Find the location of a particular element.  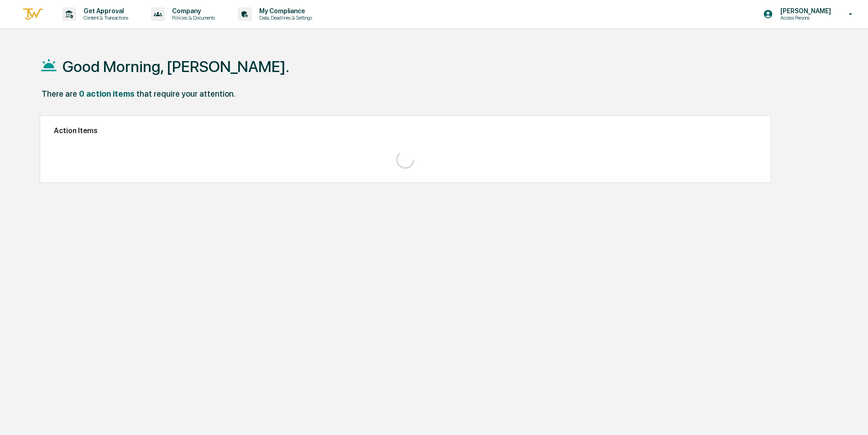

h2: Action Items is located at coordinates (405, 130).